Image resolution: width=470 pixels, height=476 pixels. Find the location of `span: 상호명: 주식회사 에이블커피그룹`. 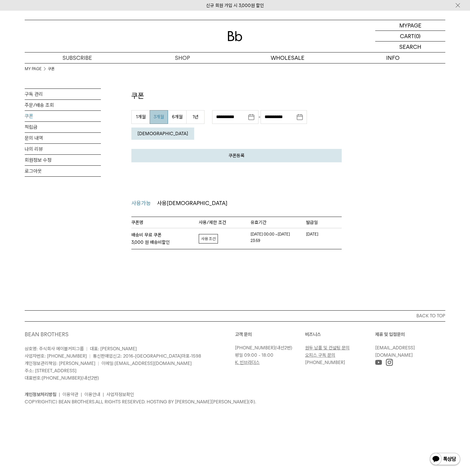

span: 상호명: 주식회사 에이블커피그룹 is located at coordinates (54, 348).